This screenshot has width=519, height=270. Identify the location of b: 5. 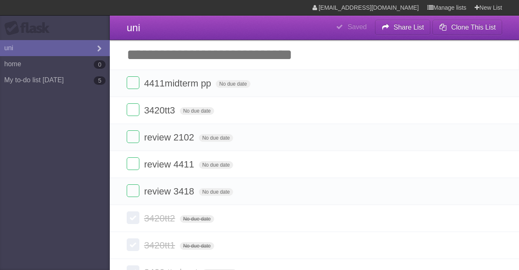
(100, 81).